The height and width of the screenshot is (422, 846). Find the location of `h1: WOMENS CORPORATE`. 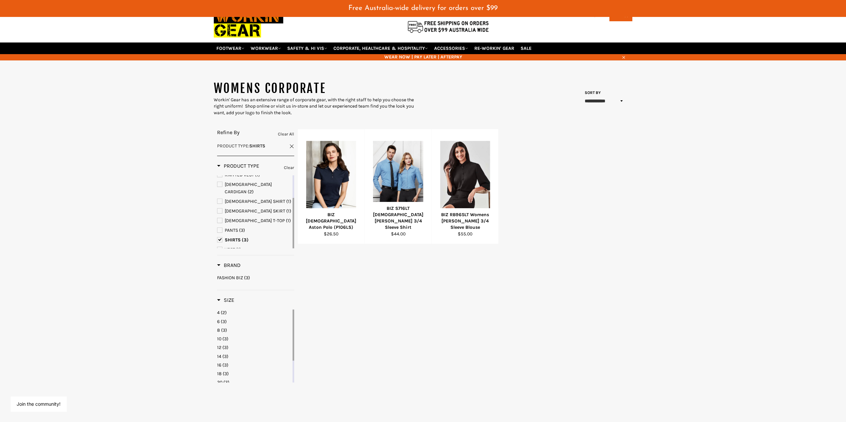

h1: WOMENS CORPORATE is located at coordinates (318, 89).